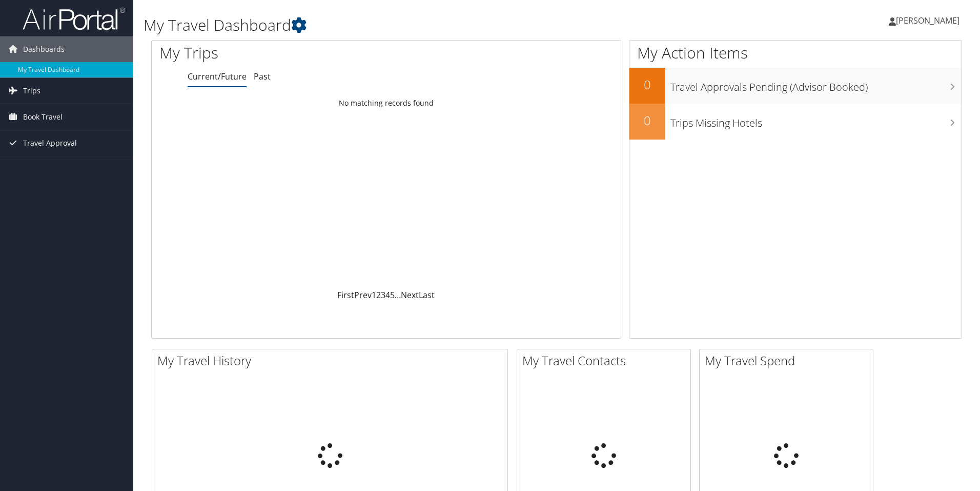 The image size is (980, 491). Describe the element at coordinates (378, 295) in the screenshot. I see `a: 2` at that location.